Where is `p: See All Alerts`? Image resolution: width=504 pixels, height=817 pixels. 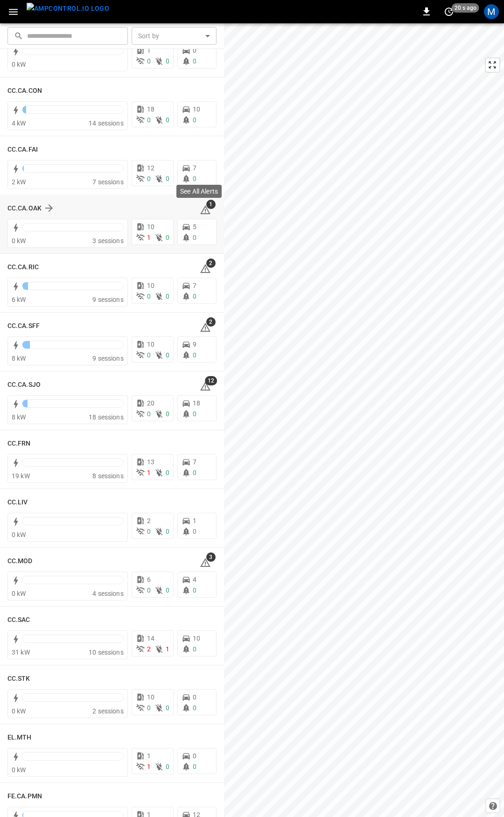 p: See All Alerts is located at coordinates (198, 192).